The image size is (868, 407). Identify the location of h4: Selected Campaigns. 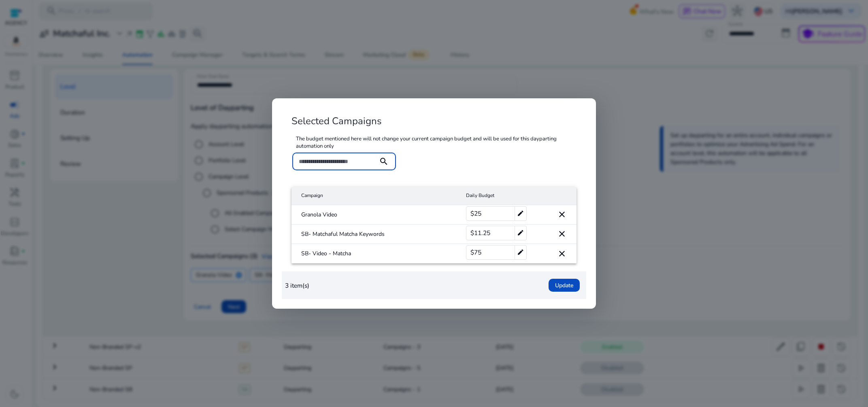
(337, 120).